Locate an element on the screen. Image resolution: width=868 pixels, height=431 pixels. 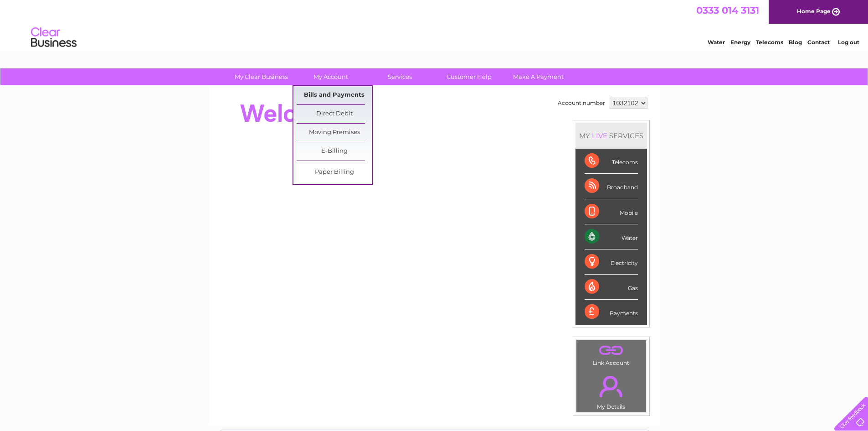
a: Moving Premises is located at coordinates (334, 133).